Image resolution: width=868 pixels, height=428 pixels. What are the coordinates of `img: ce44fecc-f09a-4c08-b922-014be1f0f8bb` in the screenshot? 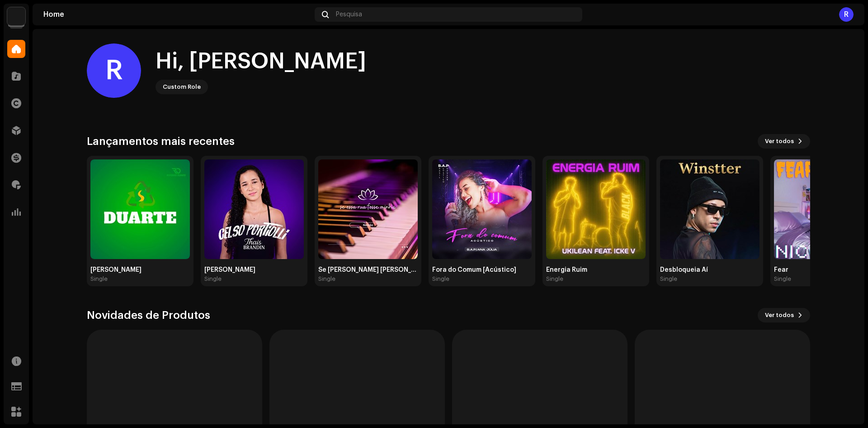 It's located at (254, 209).